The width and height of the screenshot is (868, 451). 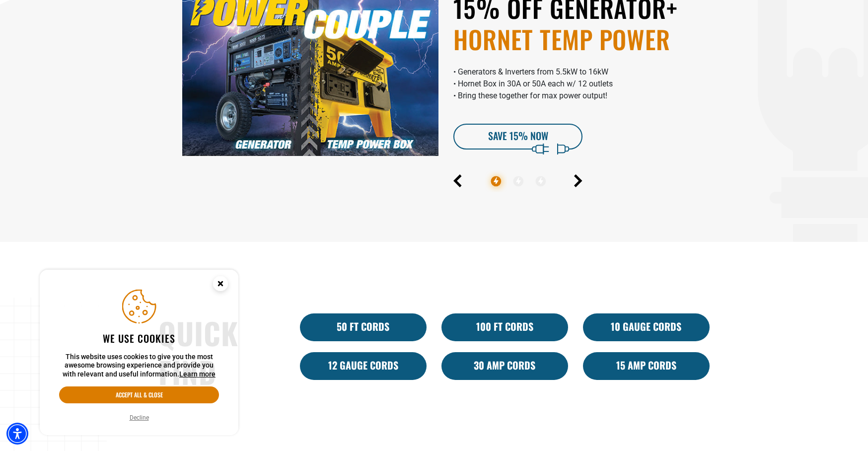 I want to click on h2: We use cookies, so click(x=139, y=338).